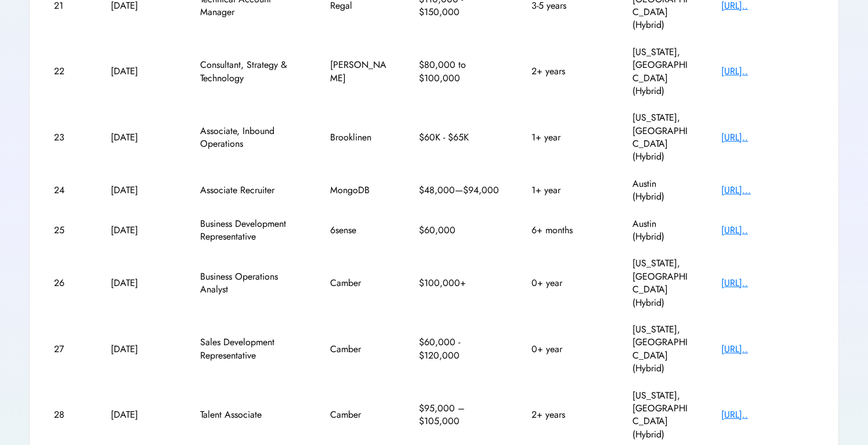 The image size is (868, 445). What do you see at coordinates (459, 348) in the screenshot?
I see `div: $60,000 - $120,000` at bounding box center [459, 348].